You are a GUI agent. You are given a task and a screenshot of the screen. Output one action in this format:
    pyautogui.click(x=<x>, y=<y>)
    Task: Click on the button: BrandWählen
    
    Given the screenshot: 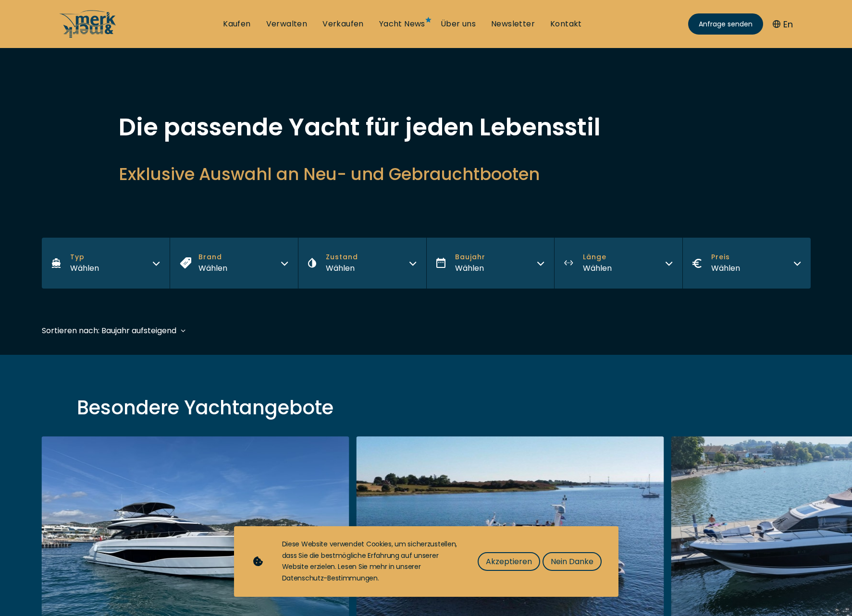 What is the action you would take?
    pyautogui.click(x=233, y=263)
    